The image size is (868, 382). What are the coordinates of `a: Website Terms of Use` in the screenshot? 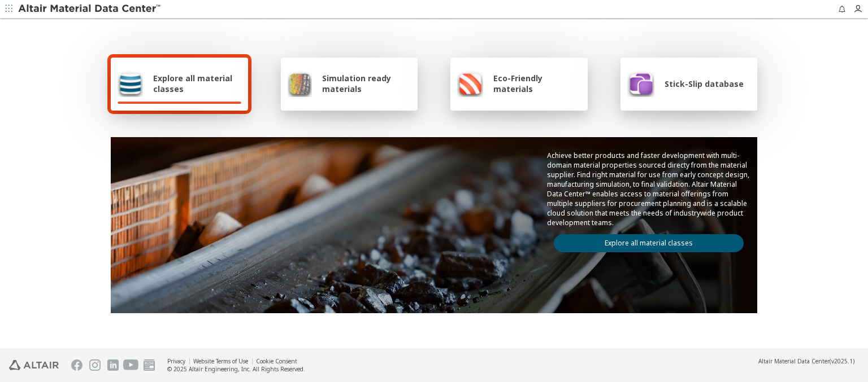 It's located at (220, 362).